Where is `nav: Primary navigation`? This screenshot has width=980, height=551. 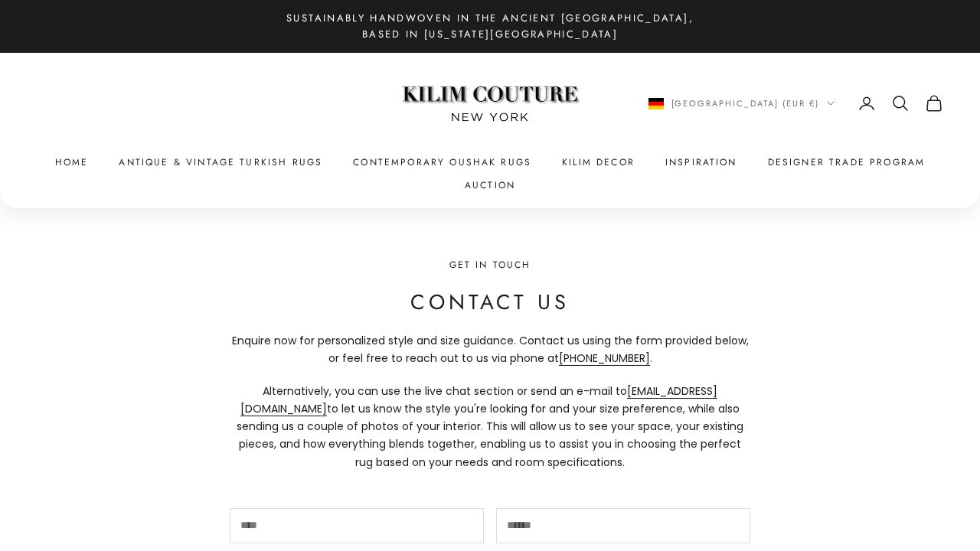
nav: Primary navigation is located at coordinates (490, 174).